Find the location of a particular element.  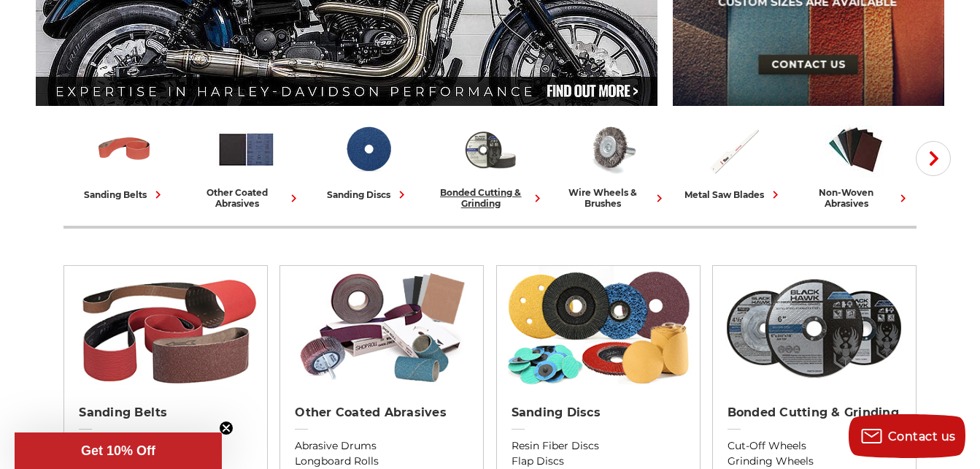

a: Resin Fiber Discs is located at coordinates (598, 445).